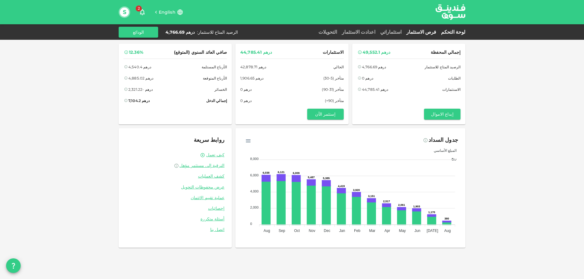 This screenshot has width=584, height=279. I want to click on div: درهم 1,906.65, so click(252, 78).